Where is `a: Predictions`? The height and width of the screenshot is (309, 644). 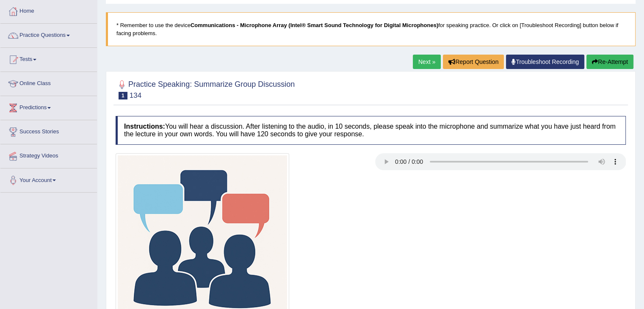
a: Predictions is located at coordinates (48, 106).